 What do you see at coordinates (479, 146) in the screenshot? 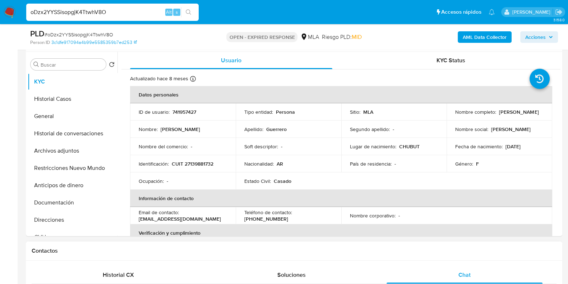
I see `p: Fecha de nacimiento :` at bounding box center [479, 146].